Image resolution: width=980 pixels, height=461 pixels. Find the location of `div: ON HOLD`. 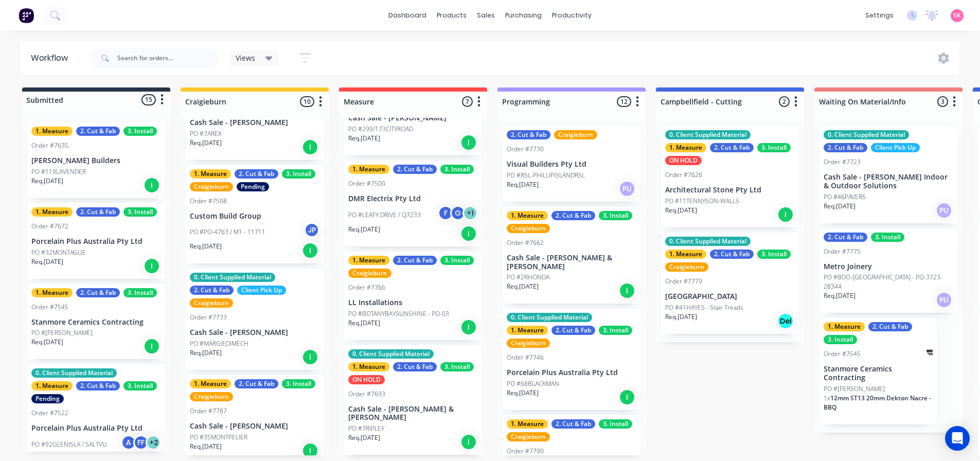

div: ON HOLD is located at coordinates (366, 380).